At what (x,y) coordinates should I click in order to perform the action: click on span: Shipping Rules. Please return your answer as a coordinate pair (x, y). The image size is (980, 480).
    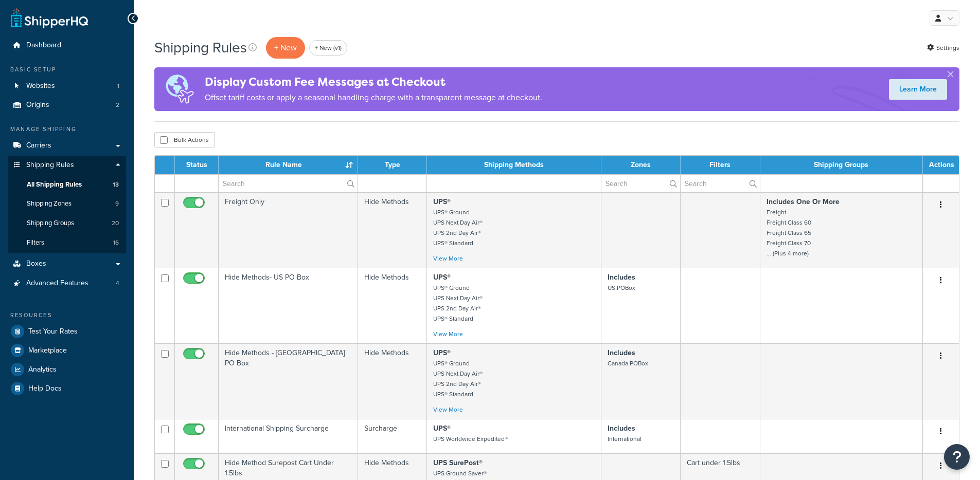
    Looking at the image, I should click on (50, 165).